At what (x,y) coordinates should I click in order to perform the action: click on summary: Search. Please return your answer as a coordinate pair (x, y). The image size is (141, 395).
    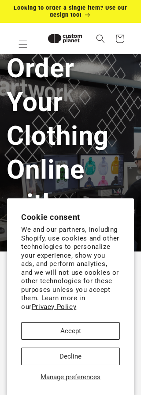
    Looking at the image, I should click on (100, 39).